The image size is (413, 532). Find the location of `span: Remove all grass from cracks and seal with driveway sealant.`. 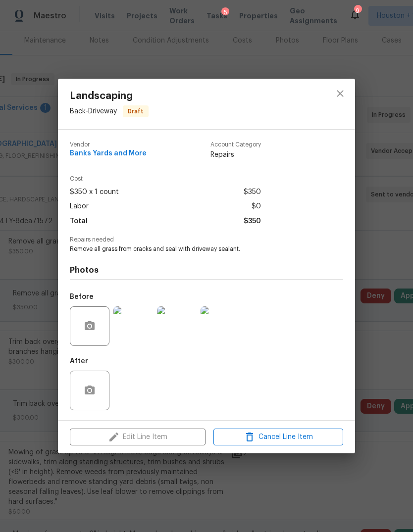

span: Remove all grass from cracks and seal with driveway sealant. is located at coordinates (192, 249).